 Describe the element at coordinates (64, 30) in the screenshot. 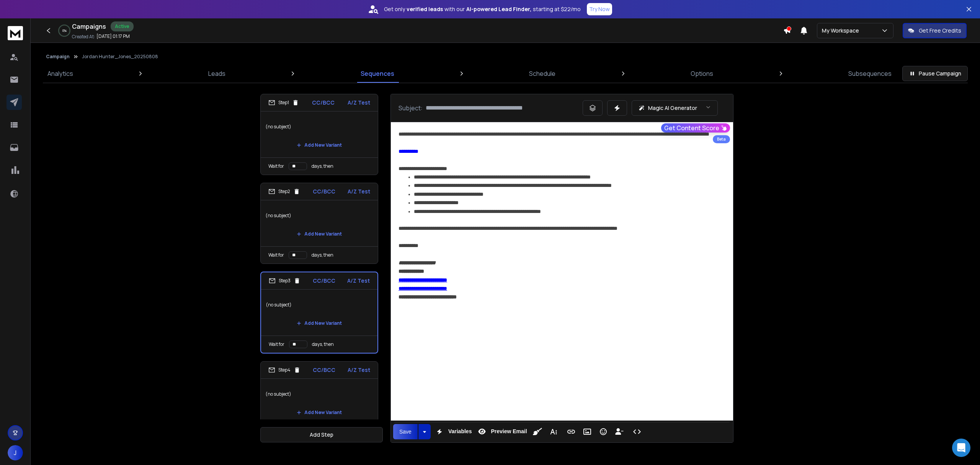

I see `p: 0 %` at that location.